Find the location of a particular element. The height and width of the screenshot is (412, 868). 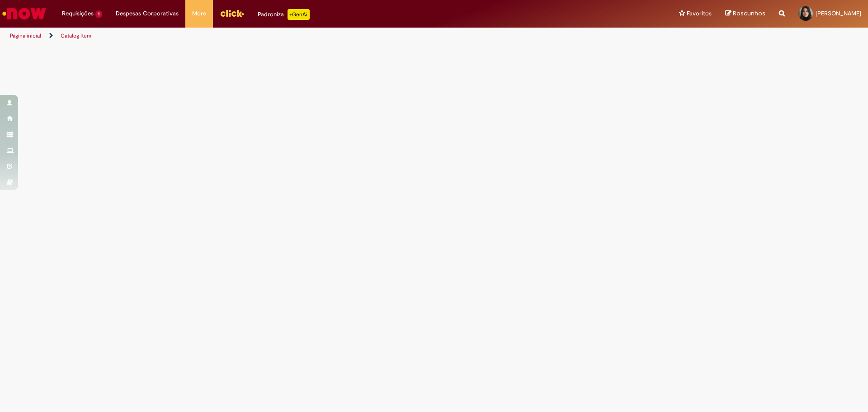

ul: Trilhas de página is located at coordinates (289, 35).